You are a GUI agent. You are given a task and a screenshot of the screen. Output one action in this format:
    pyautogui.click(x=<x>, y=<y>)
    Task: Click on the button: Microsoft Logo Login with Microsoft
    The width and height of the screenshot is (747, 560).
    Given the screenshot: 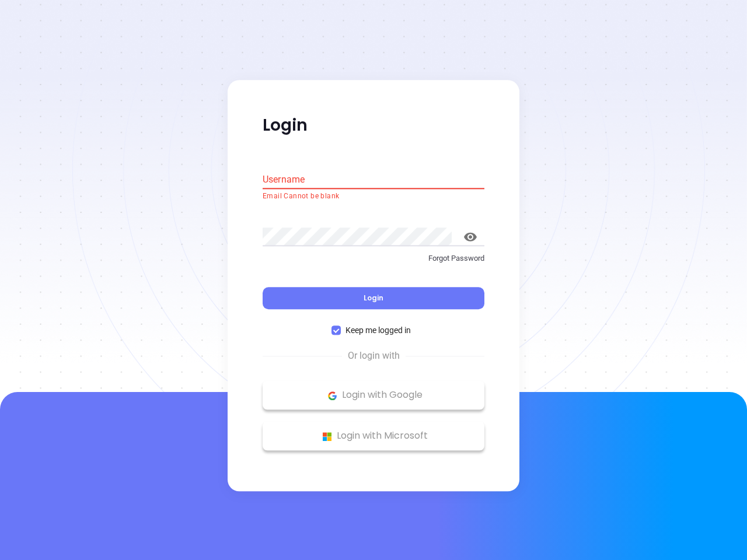 What is the action you would take?
    pyautogui.click(x=374, y=436)
    